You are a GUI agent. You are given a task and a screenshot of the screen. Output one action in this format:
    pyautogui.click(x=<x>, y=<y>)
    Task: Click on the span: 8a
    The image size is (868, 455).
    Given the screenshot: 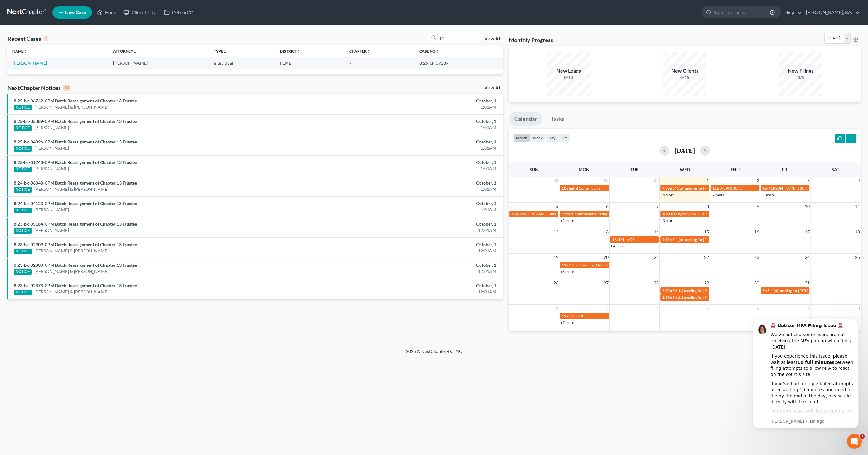 What is the action you would take?
    pyautogui.click(x=765, y=188)
    